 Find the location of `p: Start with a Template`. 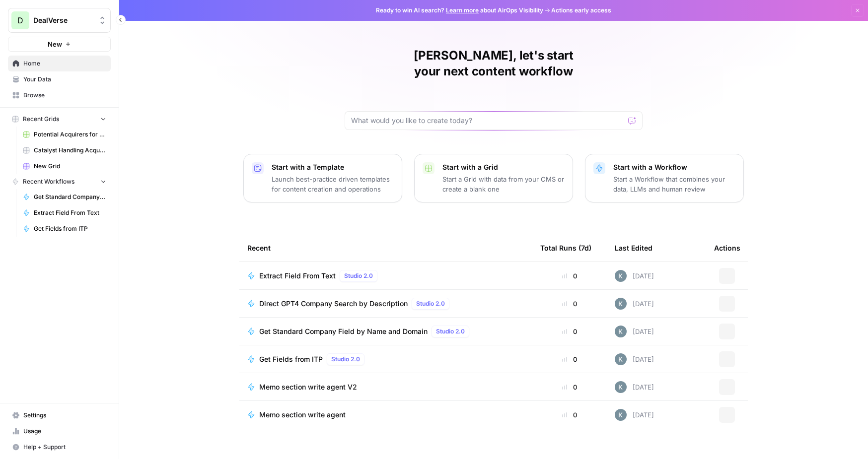

p: Start with a Template is located at coordinates (333, 167).